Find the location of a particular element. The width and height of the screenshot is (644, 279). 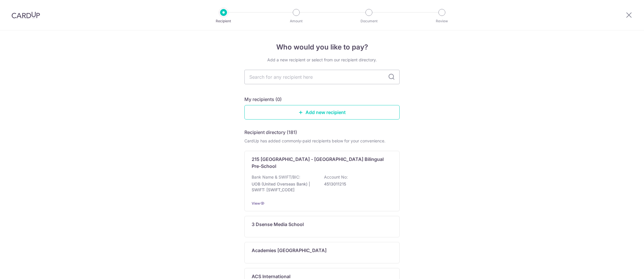

p: Review is located at coordinates (442, 21).